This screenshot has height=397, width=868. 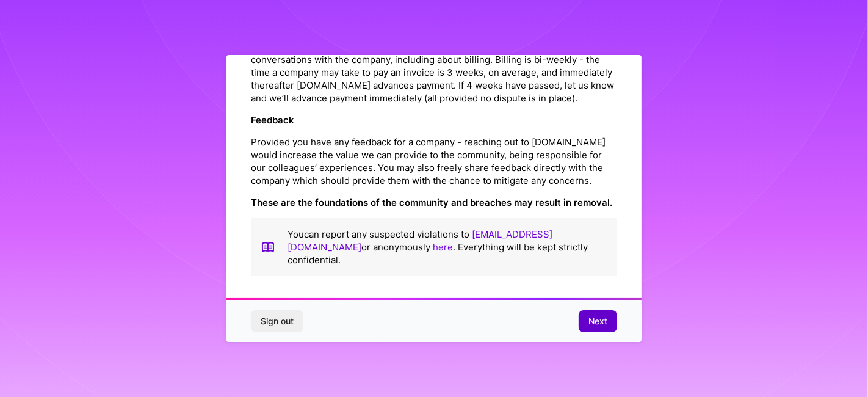 I want to click on strong: Feedback, so click(x=272, y=119).